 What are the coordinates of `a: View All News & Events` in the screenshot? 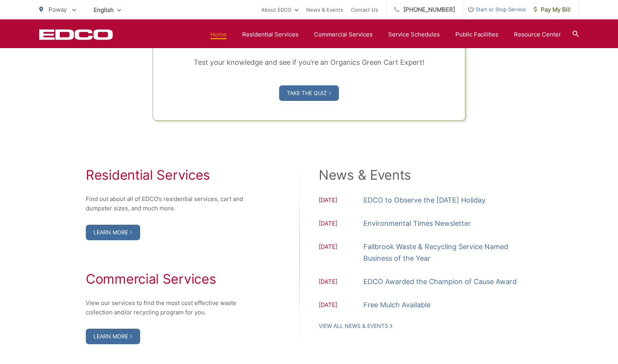 It's located at (356, 326).